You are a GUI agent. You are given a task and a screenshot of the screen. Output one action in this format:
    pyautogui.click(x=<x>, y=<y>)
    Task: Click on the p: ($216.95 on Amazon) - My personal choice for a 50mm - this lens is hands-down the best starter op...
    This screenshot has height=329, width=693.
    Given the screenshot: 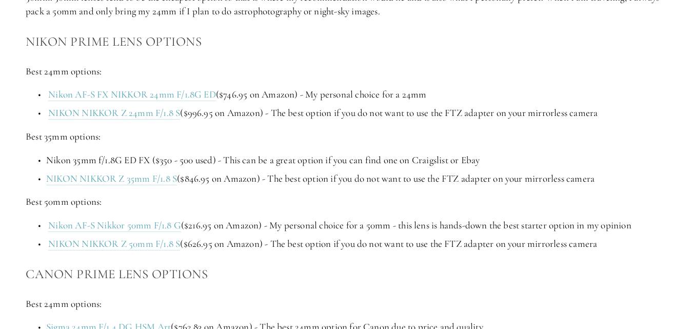 What is the action you would take?
    pyautogui.click(x=356, y=225)
    